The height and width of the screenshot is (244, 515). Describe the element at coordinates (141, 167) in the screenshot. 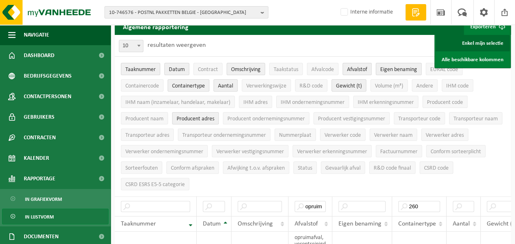

I see `button: SorteerfoutenSorteerfouten: Activate to sort` at that location.